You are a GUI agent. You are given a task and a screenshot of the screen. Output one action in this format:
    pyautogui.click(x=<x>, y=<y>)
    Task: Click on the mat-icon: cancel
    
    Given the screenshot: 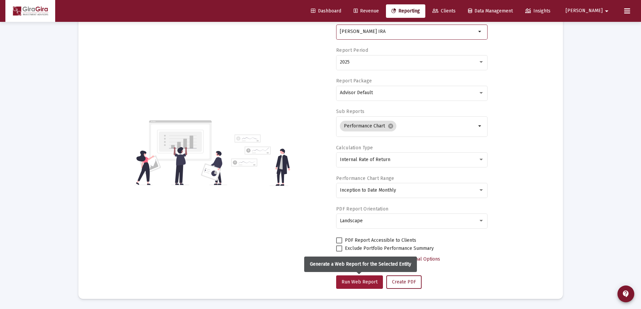 What is the action you would take?
    pyautogui.click(x=391, y=126)
    